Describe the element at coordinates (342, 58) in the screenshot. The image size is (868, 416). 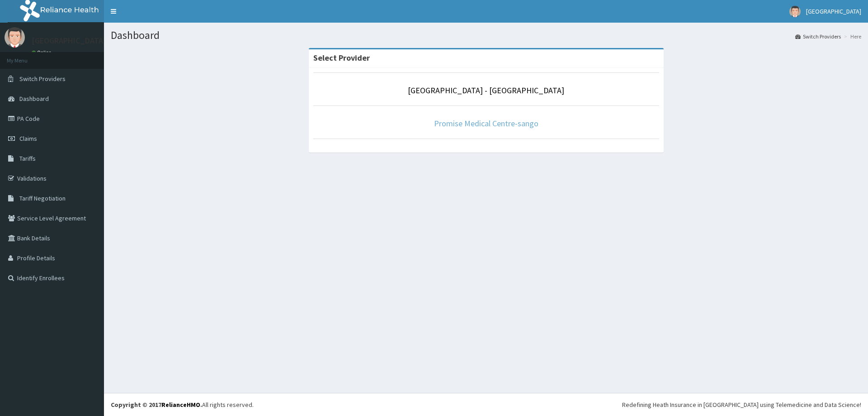
I see `strong: Select Provider` at that location.